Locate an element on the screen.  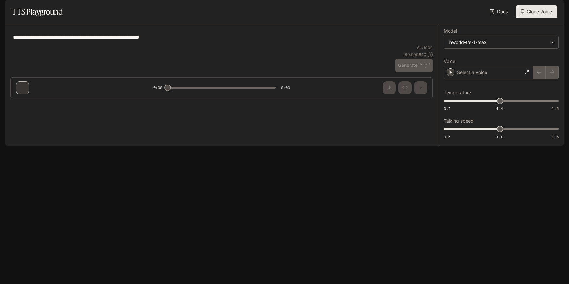
p: Talking speed is located at coordinates (459, 121).